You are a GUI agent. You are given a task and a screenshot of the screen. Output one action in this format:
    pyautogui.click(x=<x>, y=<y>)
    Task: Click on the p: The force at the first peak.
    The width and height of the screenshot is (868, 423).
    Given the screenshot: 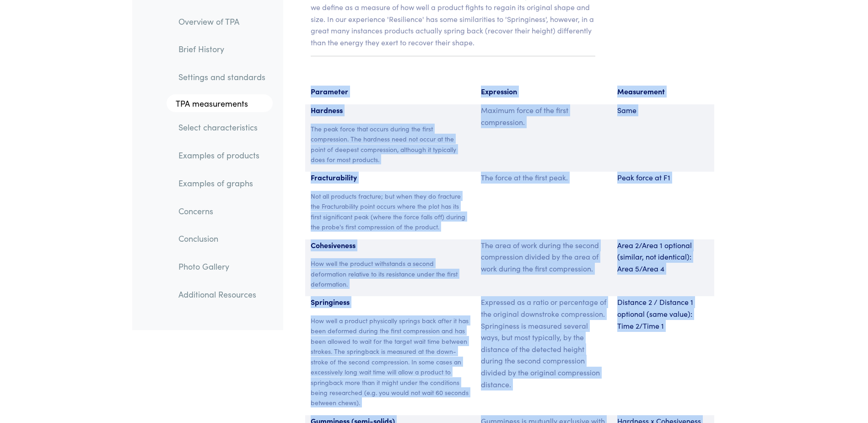 What is the action you would take?
    pyautogui.click(x=544, y=177)
    